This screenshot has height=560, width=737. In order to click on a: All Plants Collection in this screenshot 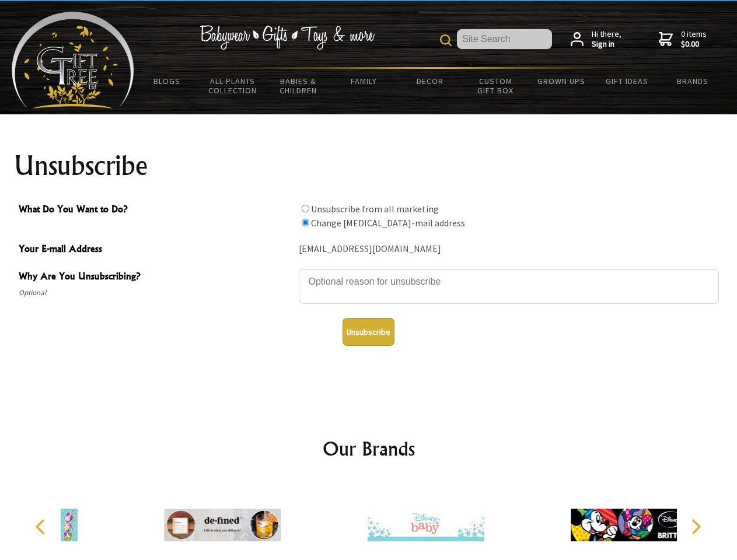, I will do `click(233, 86)`.